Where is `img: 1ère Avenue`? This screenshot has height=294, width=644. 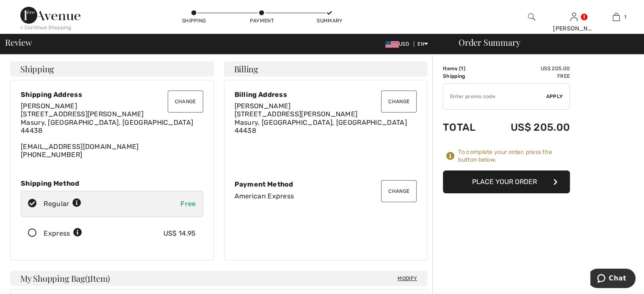
img: 1ère Avenue is located at coordinates (51, 15).